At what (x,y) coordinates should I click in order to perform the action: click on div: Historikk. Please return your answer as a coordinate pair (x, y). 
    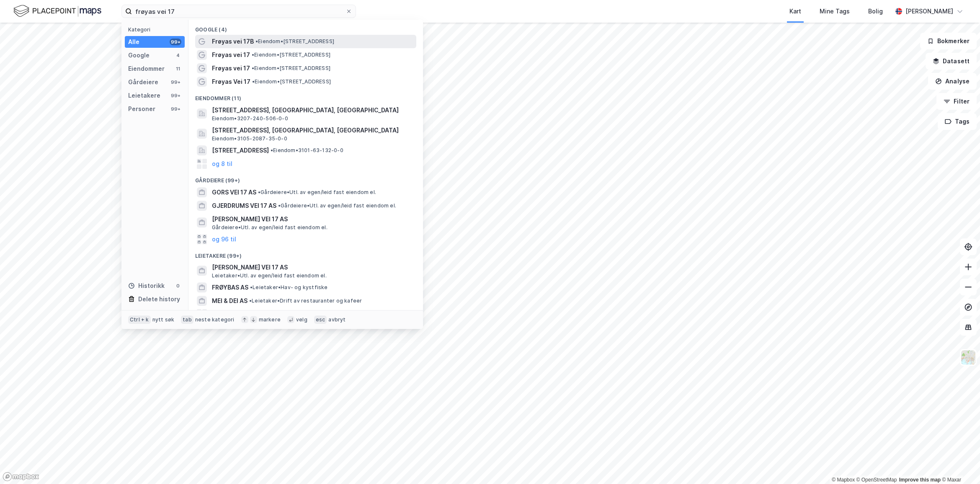
    Looking at the image, I should click on (146, 286).